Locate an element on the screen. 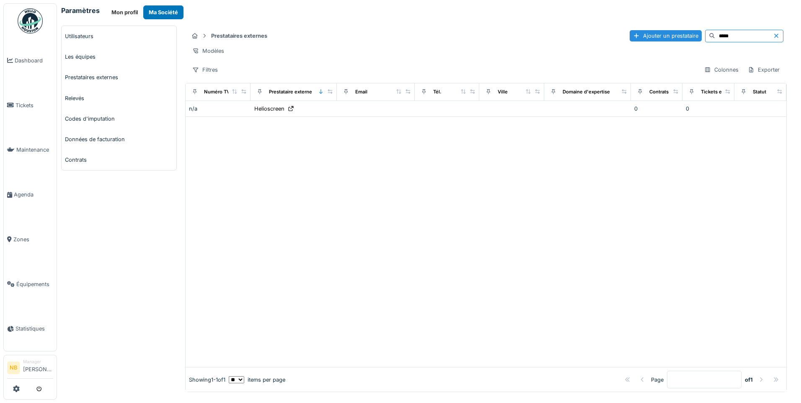  div: Email is located at coordinates (361, 92).